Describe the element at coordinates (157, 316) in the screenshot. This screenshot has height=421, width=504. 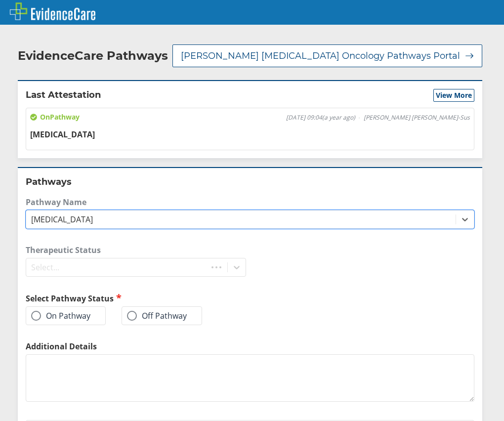
I see `label: Off Pathway` at that location.